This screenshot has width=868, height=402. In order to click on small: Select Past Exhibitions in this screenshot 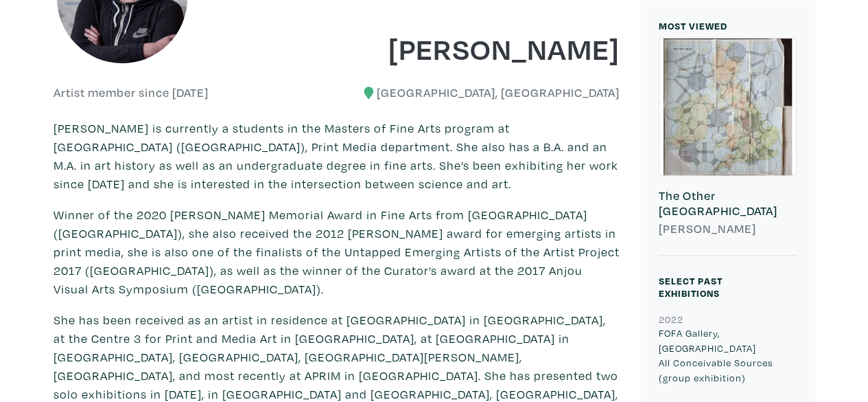, I will do `click(690, 286)`.